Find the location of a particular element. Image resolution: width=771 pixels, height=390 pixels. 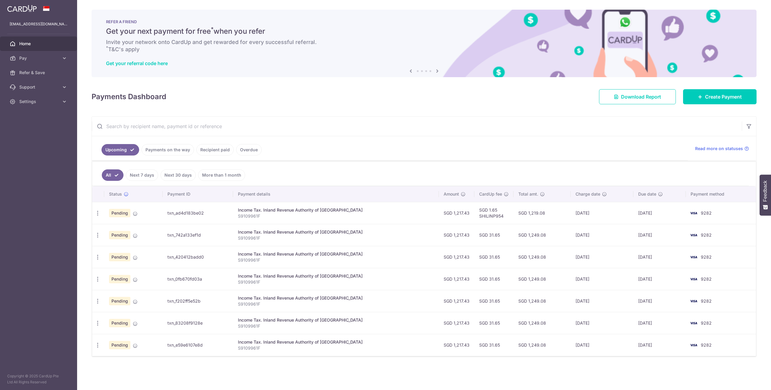

h6: Invite your network onto CardUp and get rewarded for every successful referral. T&C's apply is located at coordinates (424, 46).